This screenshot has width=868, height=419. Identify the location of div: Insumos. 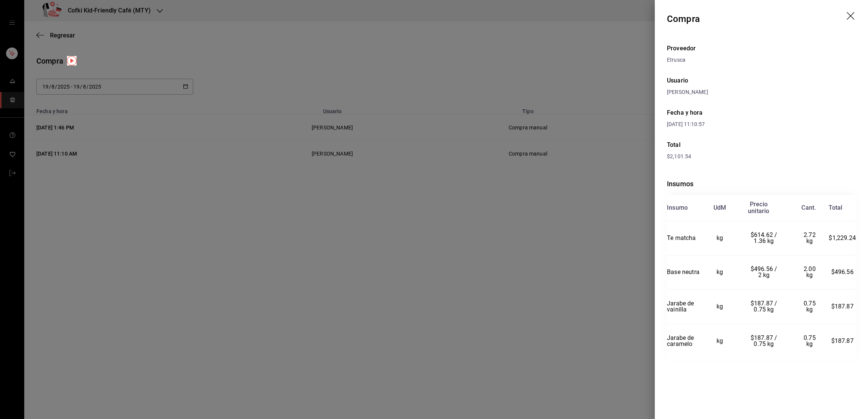
(761, 184).